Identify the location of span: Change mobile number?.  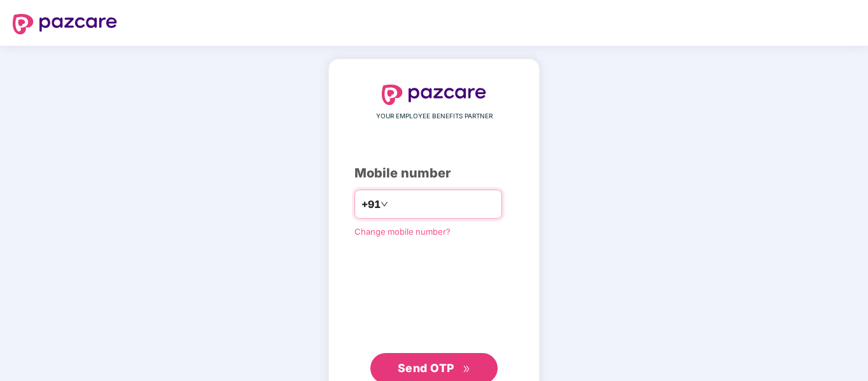
(402, 232).